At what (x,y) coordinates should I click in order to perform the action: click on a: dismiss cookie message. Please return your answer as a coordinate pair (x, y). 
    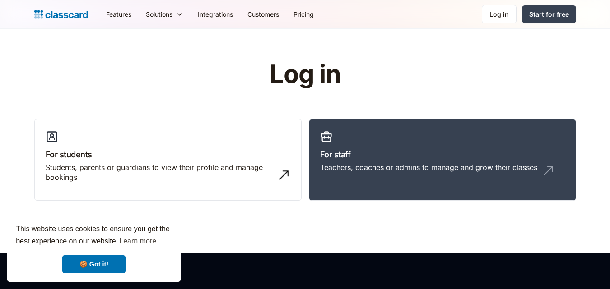
    Looking at the image, I should click on (94, 265).